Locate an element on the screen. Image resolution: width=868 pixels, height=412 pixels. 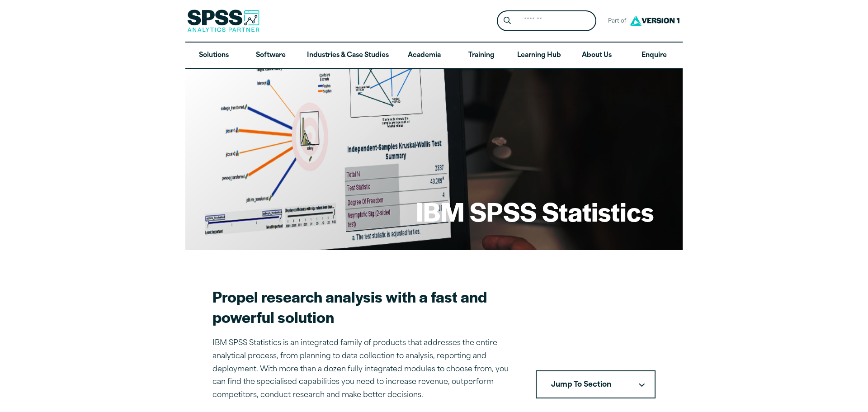
a: Academia is located at coordinates (424, 56).